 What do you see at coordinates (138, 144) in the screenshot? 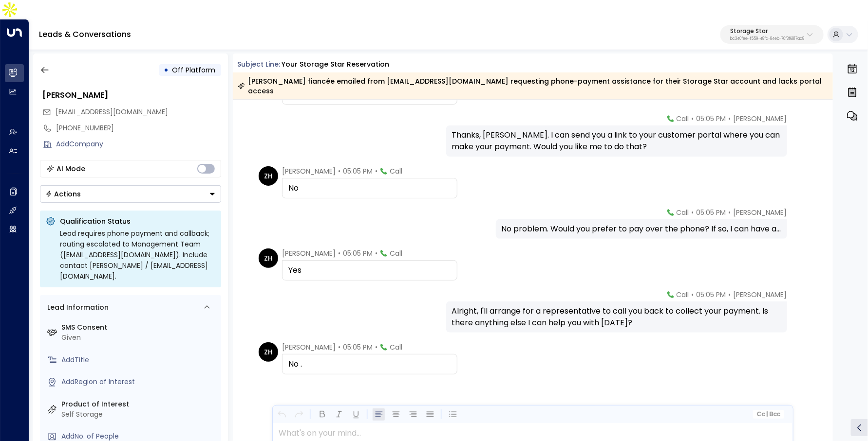
I see `div: AddCompany` at bounding box center [138, 144].